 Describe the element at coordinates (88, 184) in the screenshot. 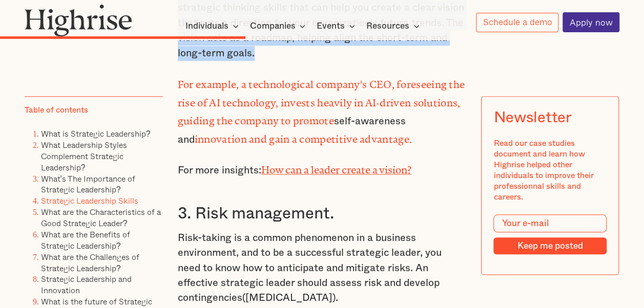

I see `a: What's The Importance of Strategic Leadership?` at that location.